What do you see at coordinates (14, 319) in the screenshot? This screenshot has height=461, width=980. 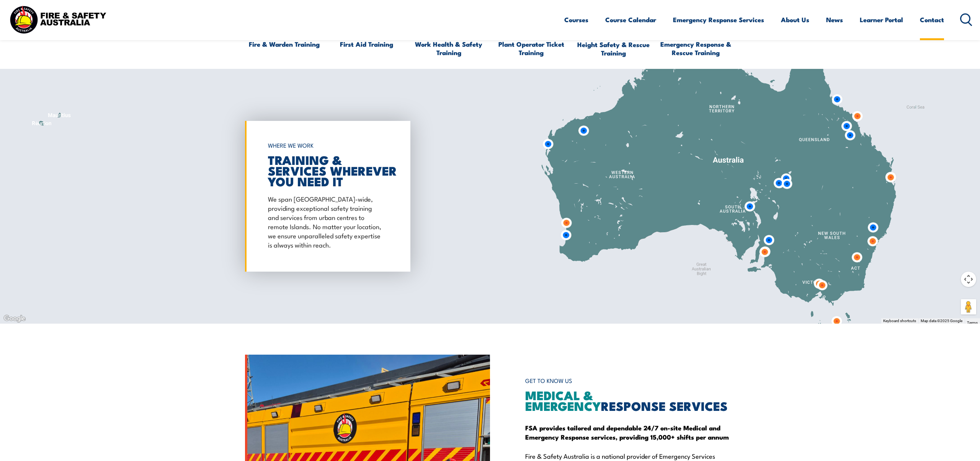 I see `a: Open this area in Google Maps (opens a new window)` at bounding box center [14, 319].